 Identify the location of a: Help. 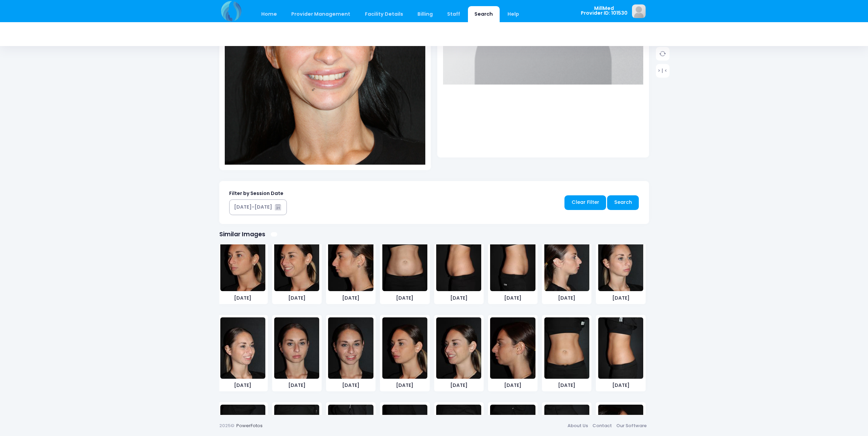
(513, 14).